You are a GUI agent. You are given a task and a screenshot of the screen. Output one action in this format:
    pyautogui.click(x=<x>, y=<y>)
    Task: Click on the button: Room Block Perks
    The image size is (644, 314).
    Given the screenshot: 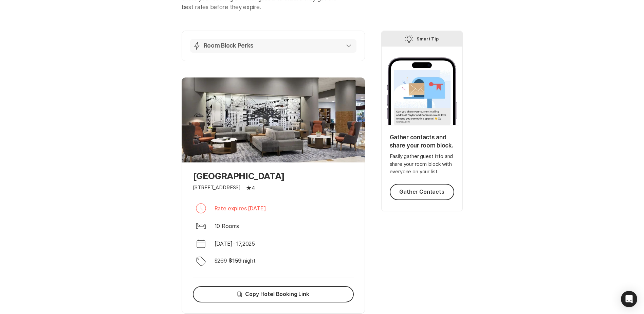 What is the action you would take?
    pyautogui.click(x=273, y=46)
    